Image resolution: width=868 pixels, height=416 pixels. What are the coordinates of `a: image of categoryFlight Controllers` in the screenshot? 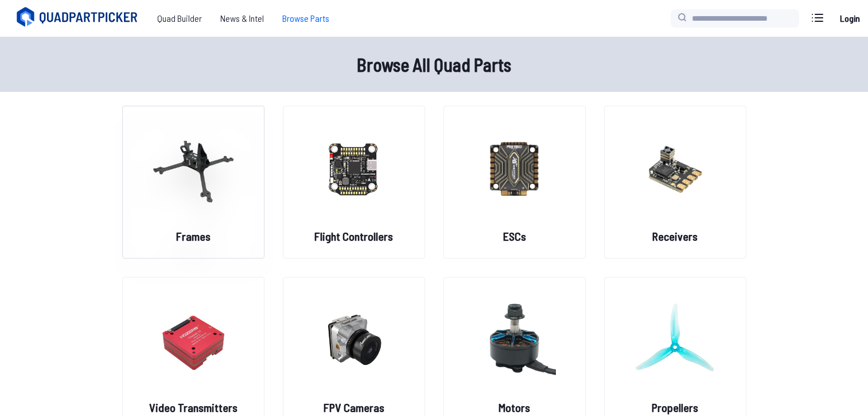 It's located at (354, 182).